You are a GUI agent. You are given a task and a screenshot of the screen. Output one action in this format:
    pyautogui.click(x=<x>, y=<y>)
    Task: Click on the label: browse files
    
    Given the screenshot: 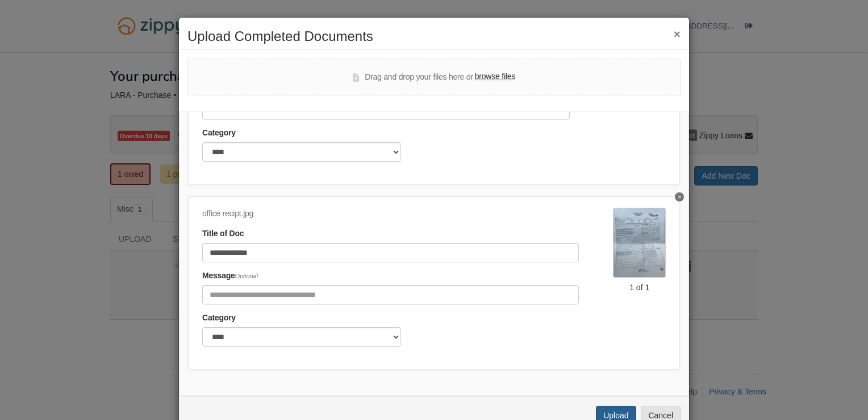 What is the action you would take?
    pyautogui.click(x=495, y=77)
    